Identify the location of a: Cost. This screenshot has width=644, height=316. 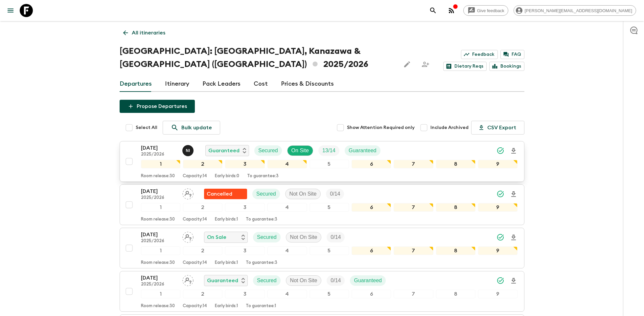
(260, 84).